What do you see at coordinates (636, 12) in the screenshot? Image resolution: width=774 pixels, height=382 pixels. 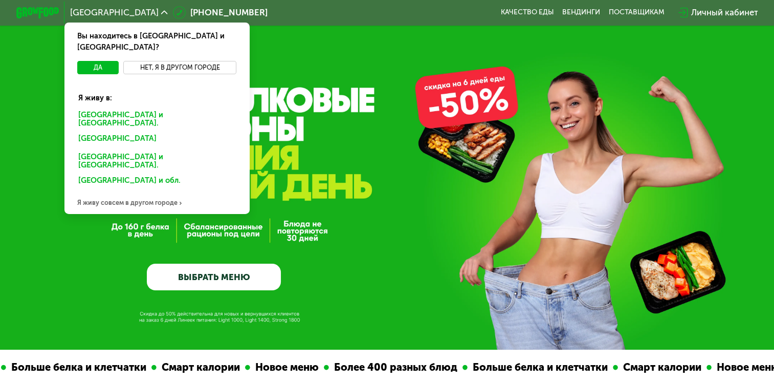 I see `div: поставщикам` at bounding box center [636, 12].